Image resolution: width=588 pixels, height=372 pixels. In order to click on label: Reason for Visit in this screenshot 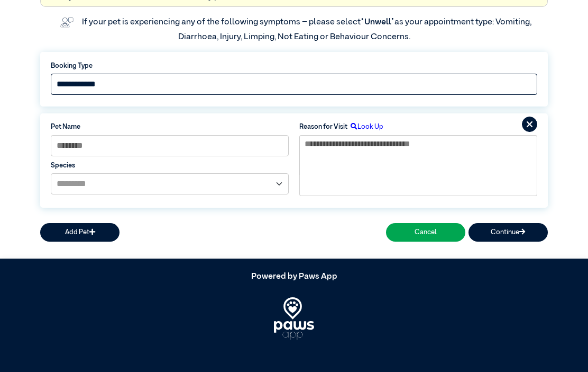, I will do `click(323, 127)`.